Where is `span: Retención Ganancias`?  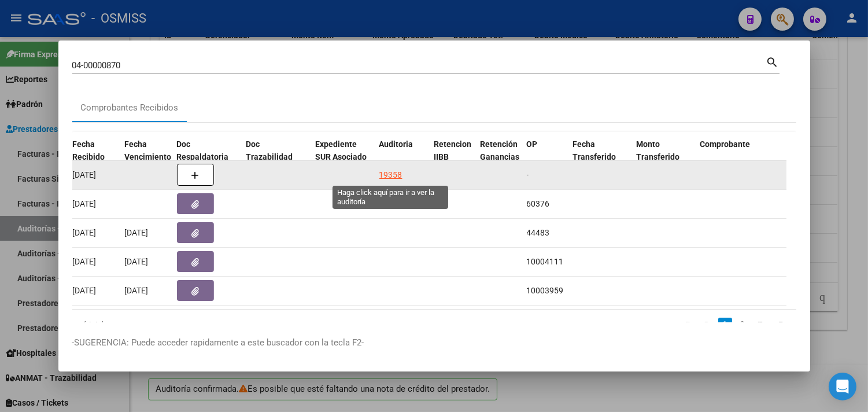 span: Retención Ganancias is located at coordinates (499, 150).